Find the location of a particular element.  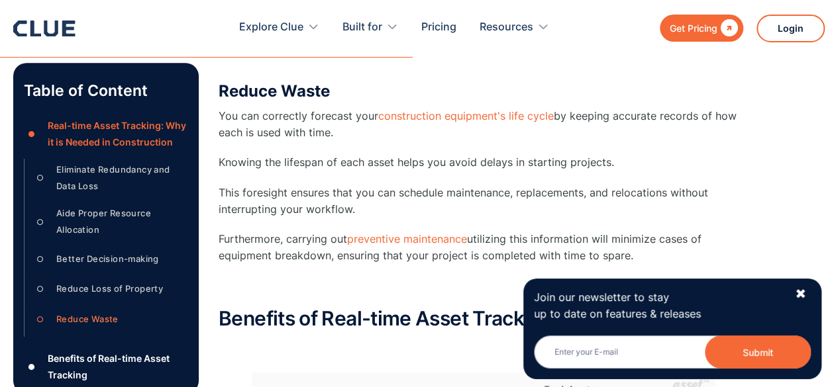

div: Get Pricing is located at coordinates (693, 28).